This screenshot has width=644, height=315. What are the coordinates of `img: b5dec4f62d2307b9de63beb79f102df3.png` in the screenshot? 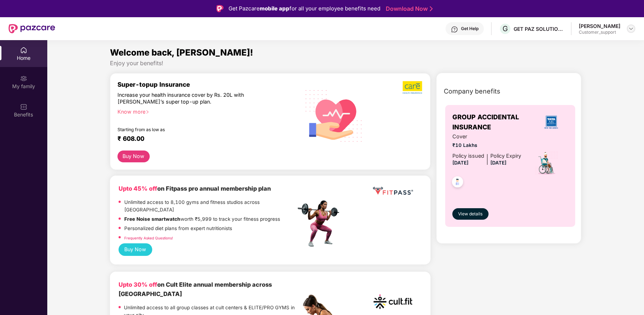 It's located at (412, 87).